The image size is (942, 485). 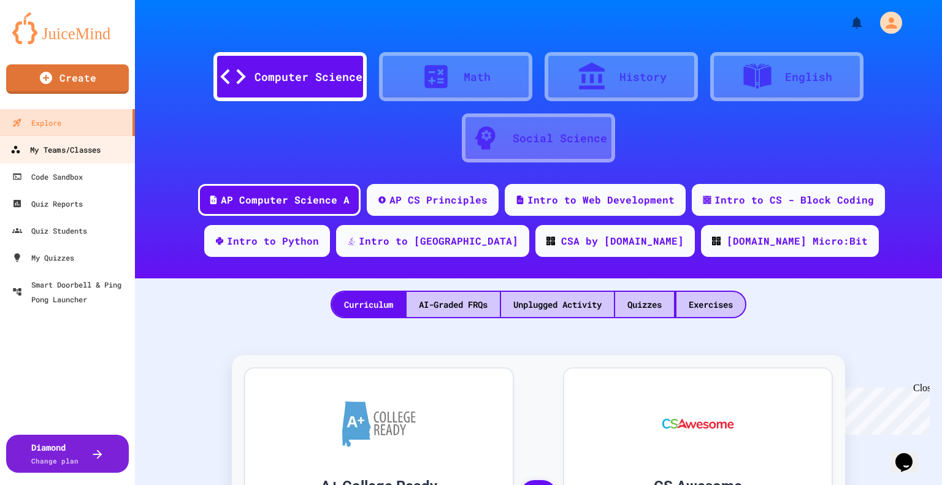 I want to click on div: Smart Doorbell & Ping Pong Launcher, so click(x=71, y=292).